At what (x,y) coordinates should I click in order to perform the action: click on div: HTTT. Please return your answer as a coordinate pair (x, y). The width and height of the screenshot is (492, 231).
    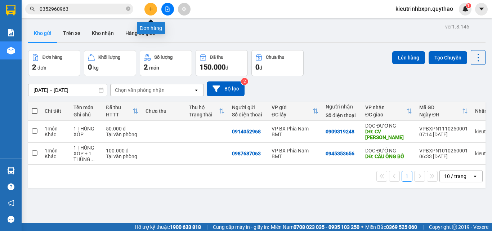
    Looking at the image, I should click on (119, 114).